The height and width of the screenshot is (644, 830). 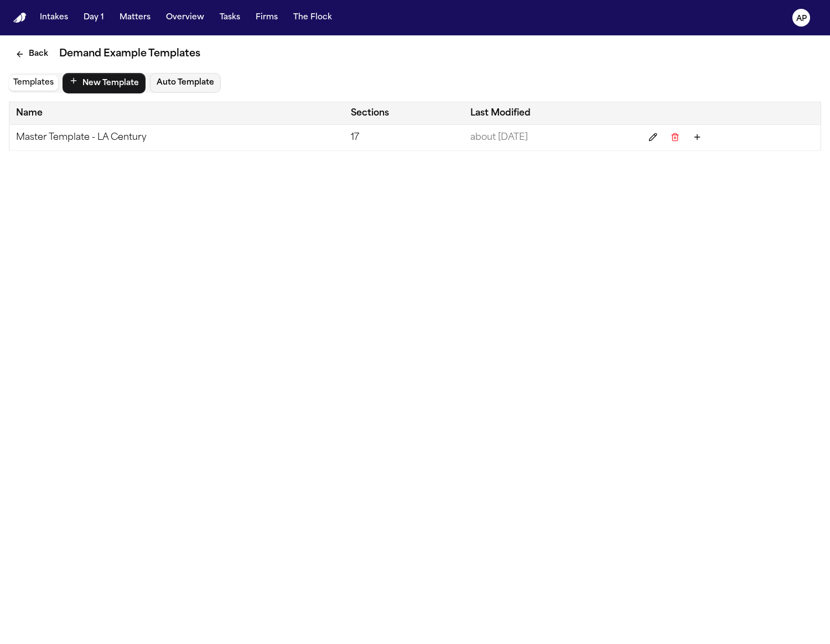 What do you see at coordinates (266, 18) in the screenshot?
I see `button: Firms` at bounding box center [266, 18].